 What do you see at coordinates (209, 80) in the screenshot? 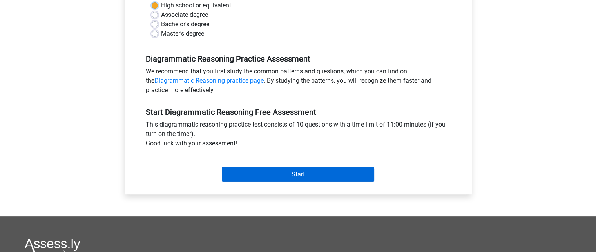
I see `a: Diagrammatic Reasoning practice page` at bounding box center [209, 80].